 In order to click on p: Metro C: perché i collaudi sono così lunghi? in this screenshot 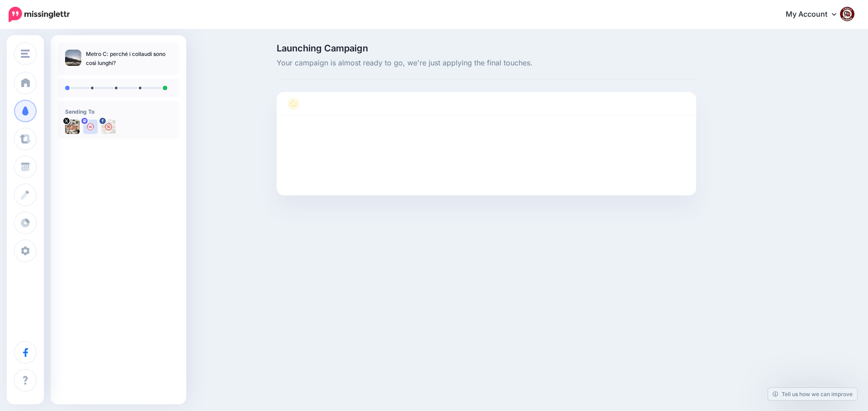, I will do `click(128, 59)`.